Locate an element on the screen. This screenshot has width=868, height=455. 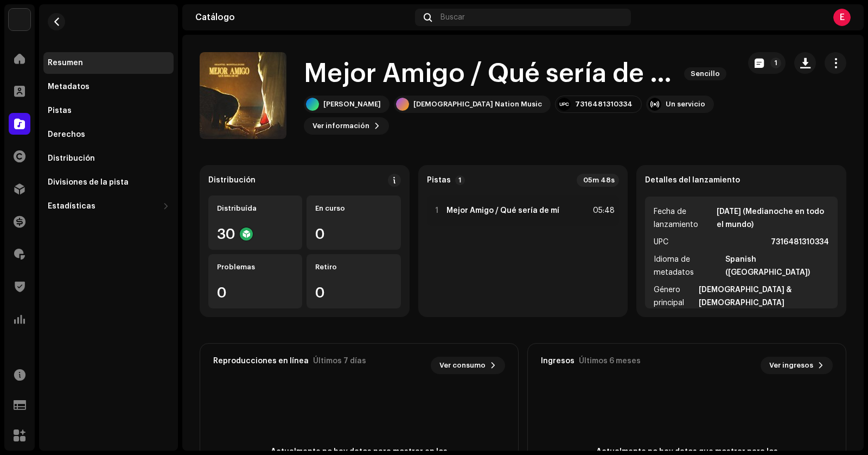
re-m-nav-item: Pistas is located at coordinates (108, 111).